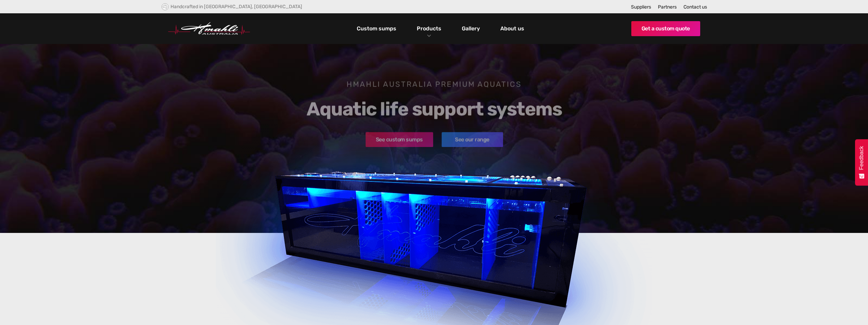 The width and height of the screenshot is (868, 325). What do you see at coordinates (209, 29) in the screenshot?
I see `img: Hmahli Australia Logo` at bounding box center [209, 29].